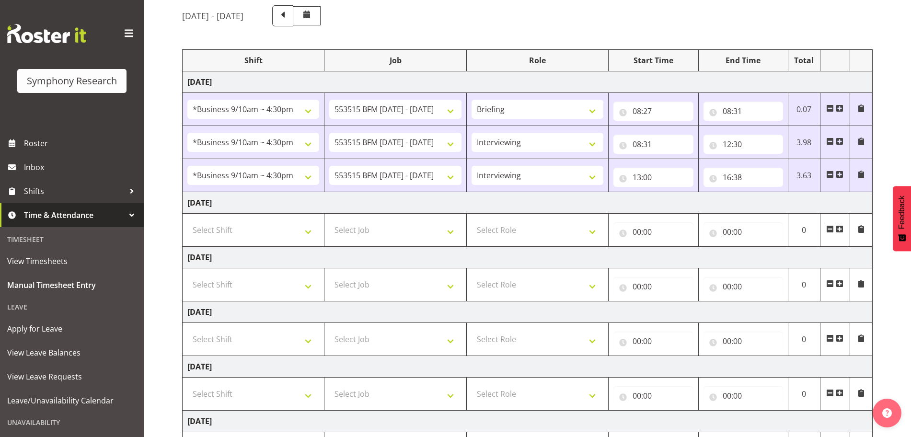 This screenshot has height=437, width=911. What do you see at coordinates (804, 109) in the screenshot?
I see `td: 0.07` at bounding box center [804, 109].